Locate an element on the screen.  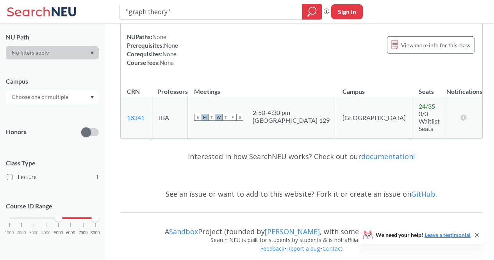
div: NUPaths: Prerequisites: Corequisites: Course fees: is located at coordinates (152, 50).